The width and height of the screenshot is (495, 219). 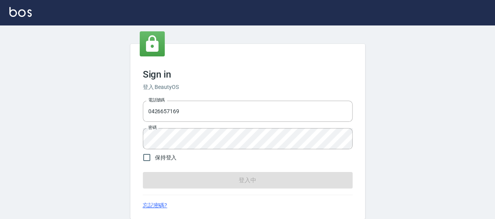 I want to click on a: 忘記密碼?, so click(x=155, y=205).